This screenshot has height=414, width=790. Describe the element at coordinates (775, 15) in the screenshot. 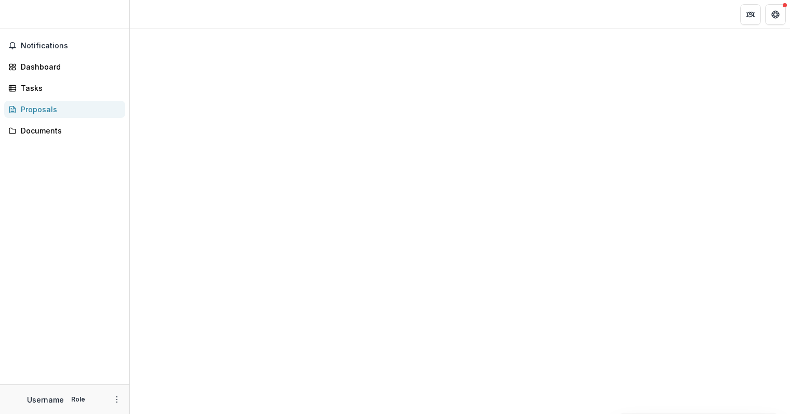

I see `button: Get Help` at that location.